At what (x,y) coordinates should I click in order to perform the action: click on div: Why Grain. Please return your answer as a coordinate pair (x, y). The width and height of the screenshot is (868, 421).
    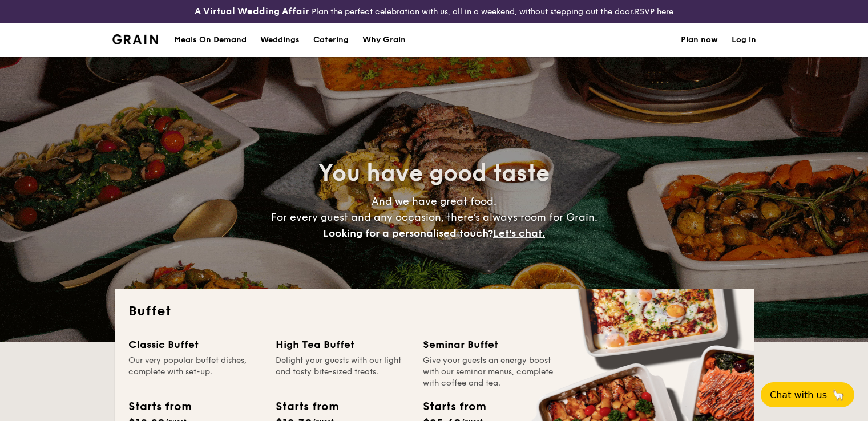
    Looking at the image, I should click on (384, 40).